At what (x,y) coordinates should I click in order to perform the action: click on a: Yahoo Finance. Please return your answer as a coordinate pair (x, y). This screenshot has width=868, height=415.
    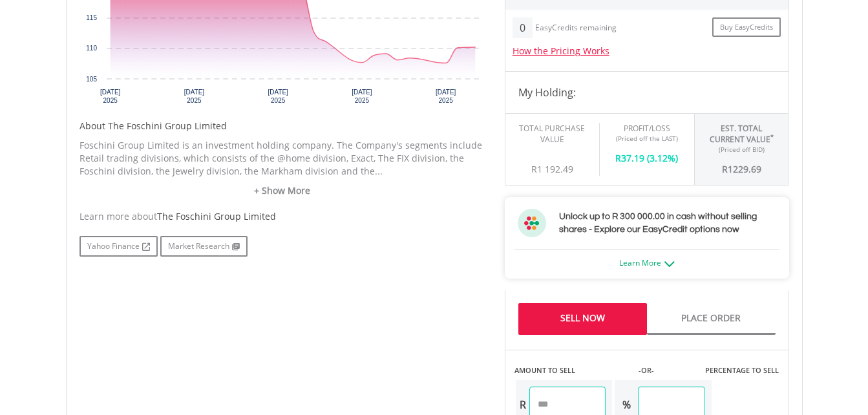
    Looking at the image, I should click on (119, 246).